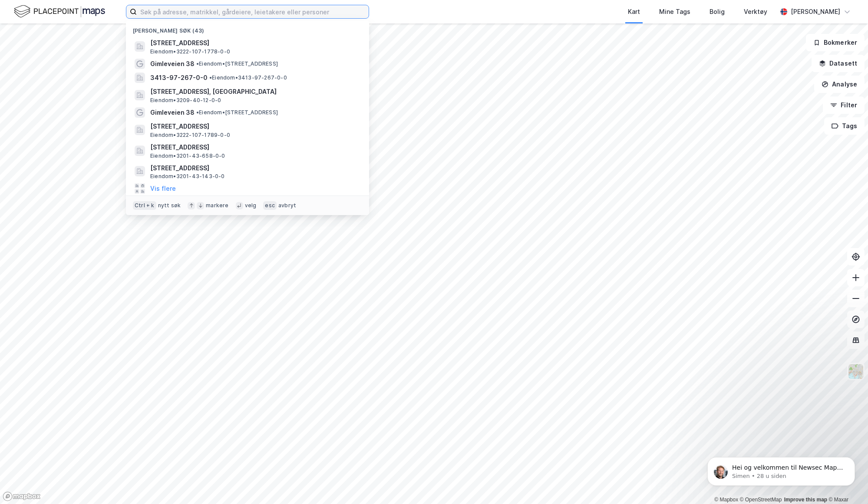  What do you see at coordinates (806, 500) in the screenshot?
I see `a: Improve this map` at bounding box center [806, 500].